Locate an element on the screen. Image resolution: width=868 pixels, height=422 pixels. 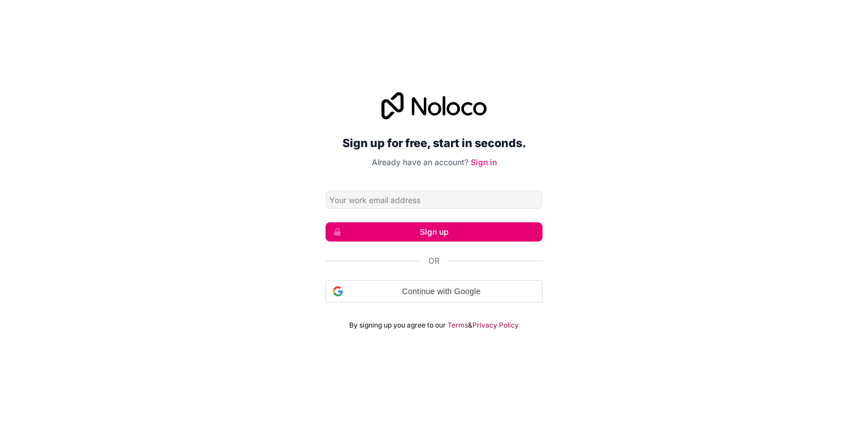
a: Sign in is located at coordinates (484, 162).